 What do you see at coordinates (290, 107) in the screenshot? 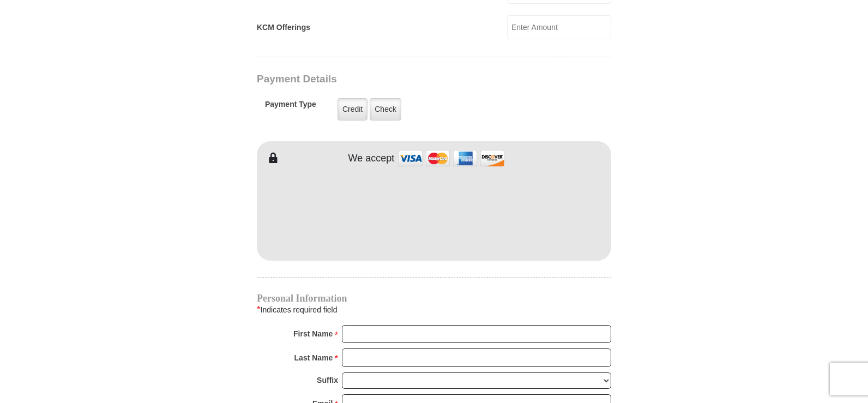
I see `h5: Payment Type` at bounding box center [290, 107].